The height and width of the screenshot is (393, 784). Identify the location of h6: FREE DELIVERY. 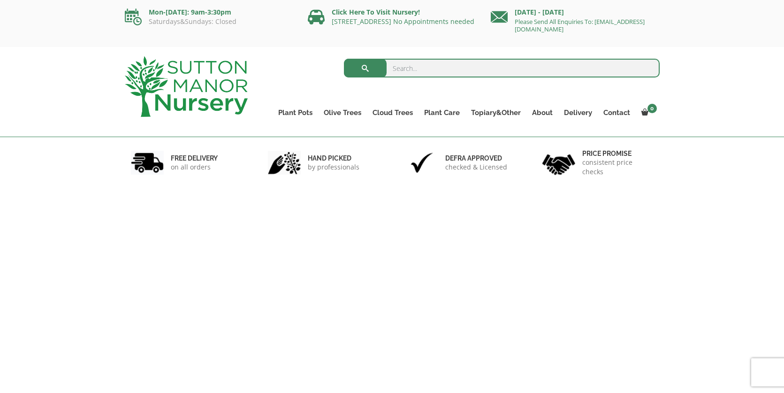
(194, 158).